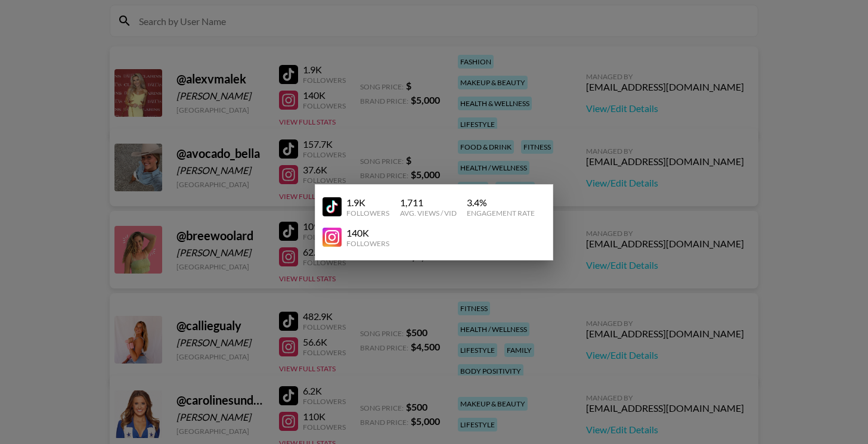 This screenshot has width=868, height=444. What do you see at coordinates (428, 213) in the screenshot?
I see `div: Avg. Views / Vid` at bounding box center [428, 213].